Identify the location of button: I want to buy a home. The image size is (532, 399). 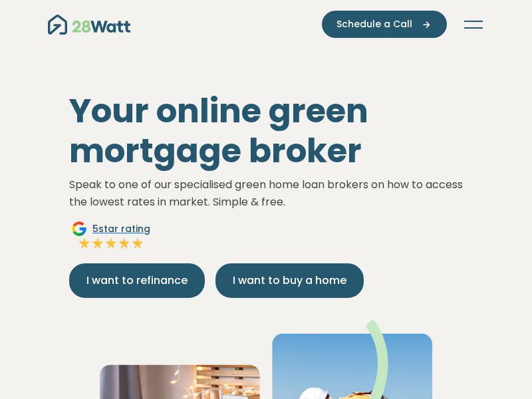
(289, 281).